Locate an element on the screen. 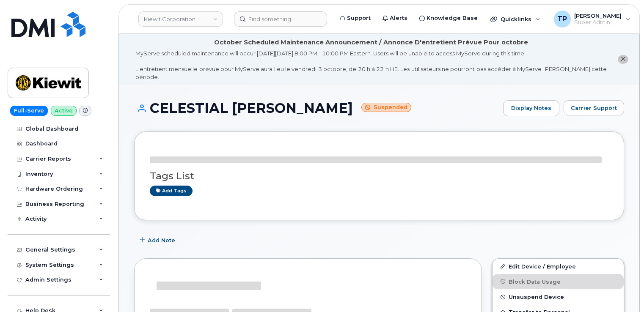  a: Edit Device / Employee is located at coordinates (558, 266).